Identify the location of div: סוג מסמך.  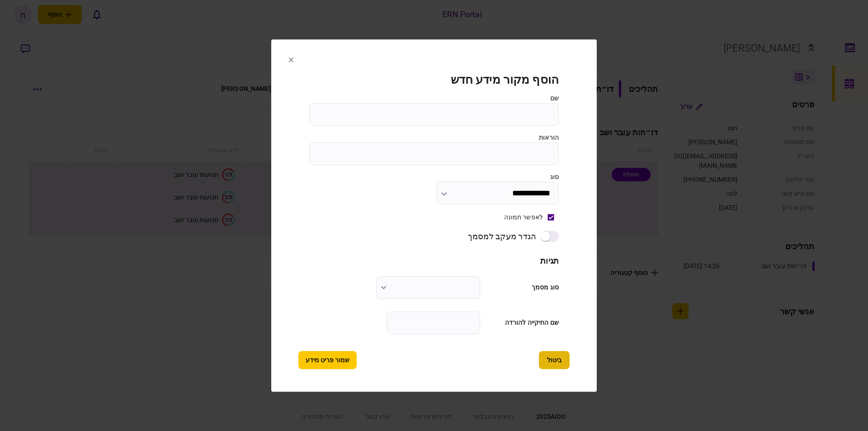
(523, 288).